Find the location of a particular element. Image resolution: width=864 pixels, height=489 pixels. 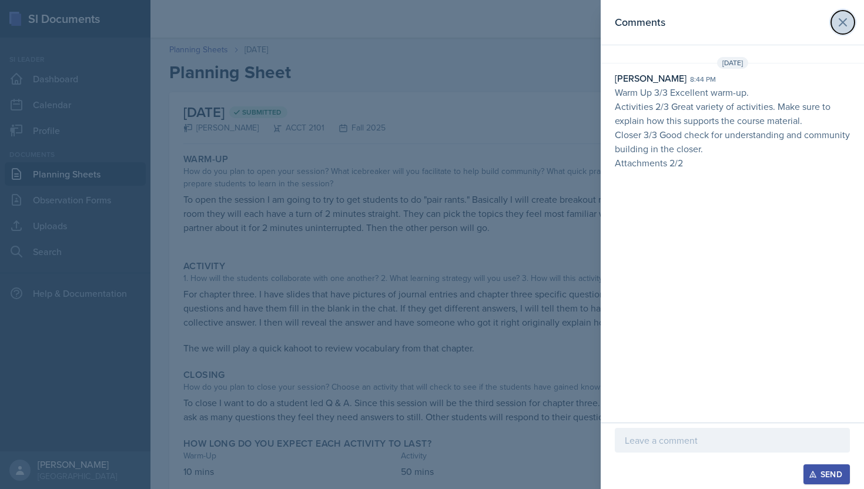

button: Send is located at coordinates (827, 474).